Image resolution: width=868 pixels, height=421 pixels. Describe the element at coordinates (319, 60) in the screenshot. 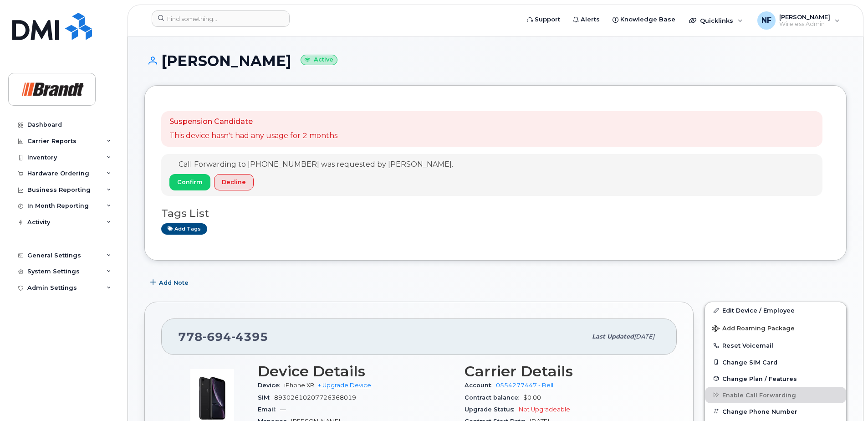

I see `small: Active` at that location.